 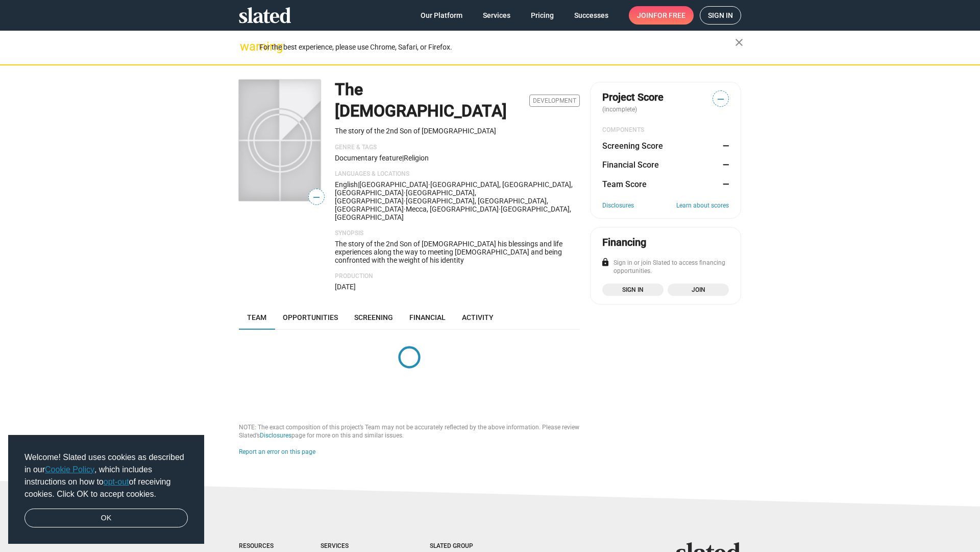 I want to click on div: cookieconsent, so click(x=107, y=489).